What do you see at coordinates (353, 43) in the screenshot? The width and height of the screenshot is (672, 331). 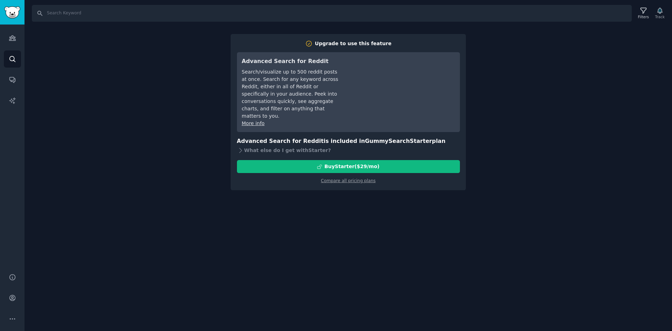 I see `div: Upgrade to use this feature` at bounding box center [353, 43].